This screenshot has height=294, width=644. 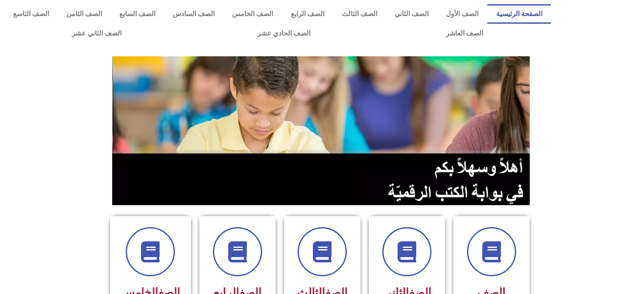 What do you see at coordinates (97, 33) in the screenshot?
I see `a: الصف الثاني عشر` at bounding box center [97, 33].